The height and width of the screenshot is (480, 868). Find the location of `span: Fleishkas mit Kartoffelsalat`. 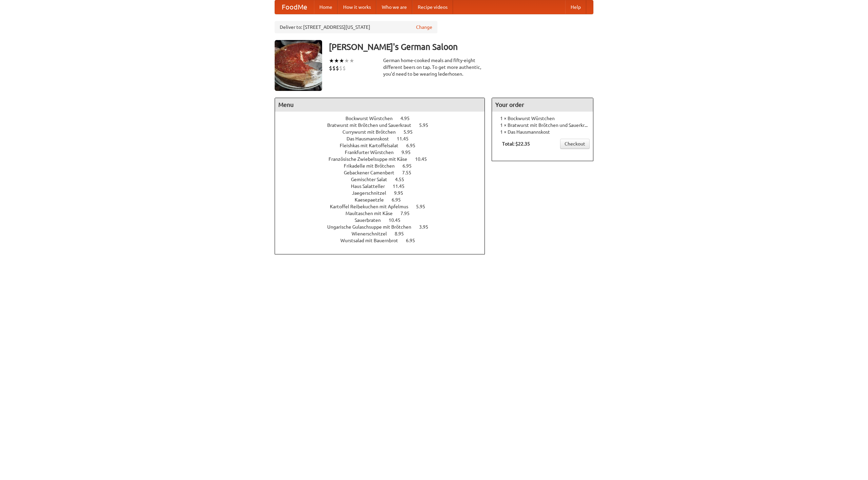

span: Fleishkas mit Kartoffelsalat is located at coordinates (372, 146).